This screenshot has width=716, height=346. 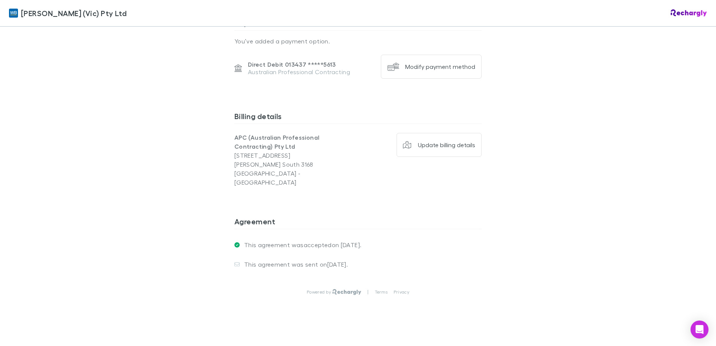 I want to click on p: Powered by, so click(x=319, y=292).